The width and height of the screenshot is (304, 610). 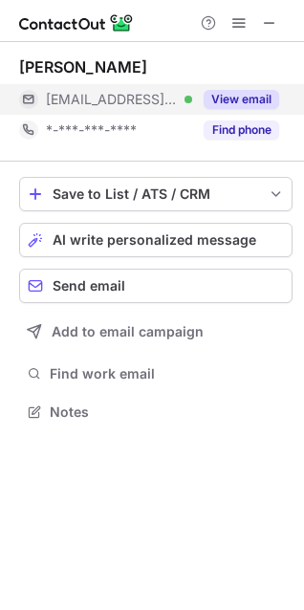 What do you see at coordinates (167, 412) in the screenshot?
I see `span: Notes` at bounding box center [167, 412].